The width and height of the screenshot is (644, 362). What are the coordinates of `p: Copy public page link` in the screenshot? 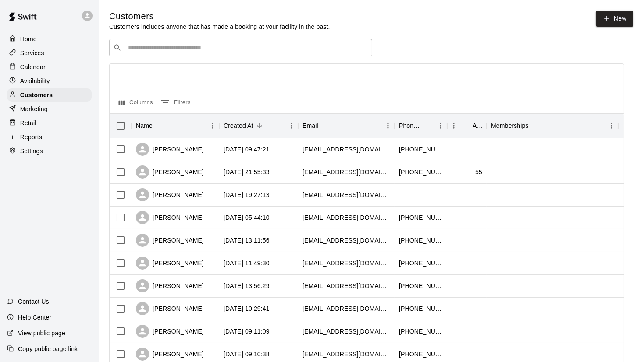 It's located at (48, 349).